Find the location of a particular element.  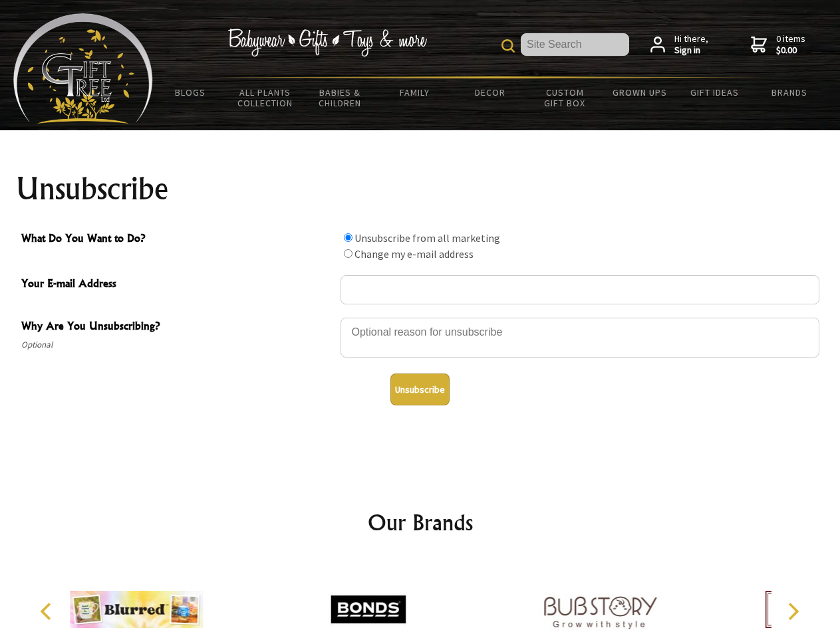

a: Babies & Children is located at coordinates (340, 98).